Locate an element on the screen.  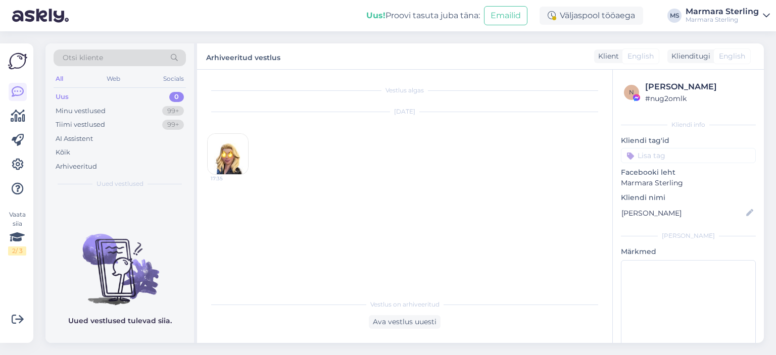
img: Attachment is located at coordinates (228, 154).